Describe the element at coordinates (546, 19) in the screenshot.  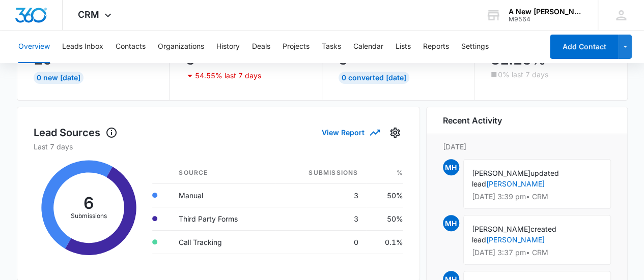
I see `div: account id` at that location.